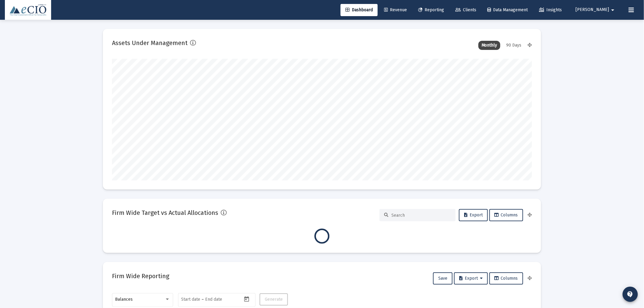 The image size is (644, 308). I want to click on img: Dashboard, so click(28, 10).